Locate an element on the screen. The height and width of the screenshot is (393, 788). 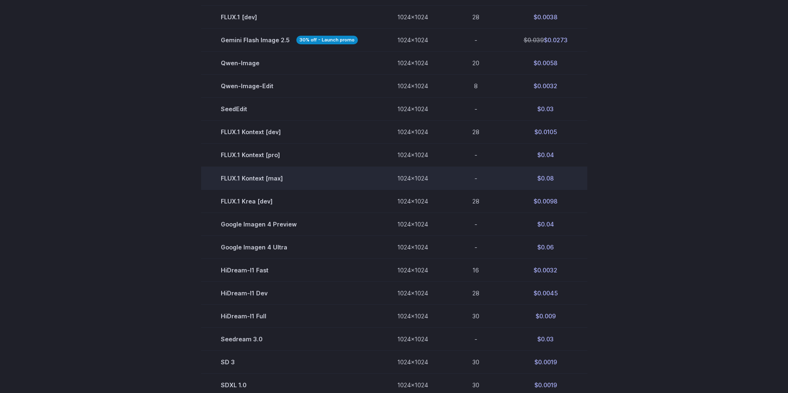
td: 16 is located at coordinates (476, 270).